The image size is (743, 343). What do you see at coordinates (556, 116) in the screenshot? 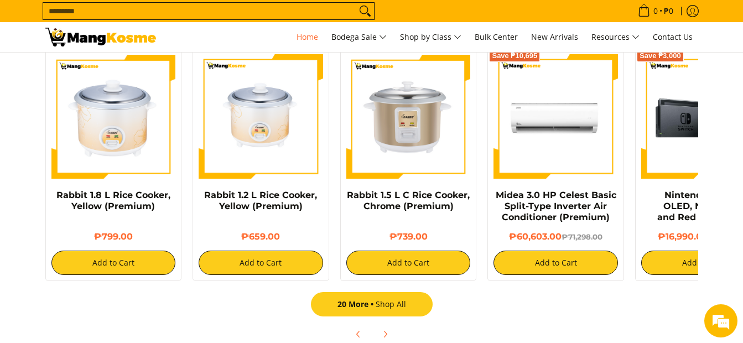
I see `img: Midea 3.0 HP Celest Basic Split-Type Inverter Air Conditioner (Premium)` at bounding box center [556, 116].